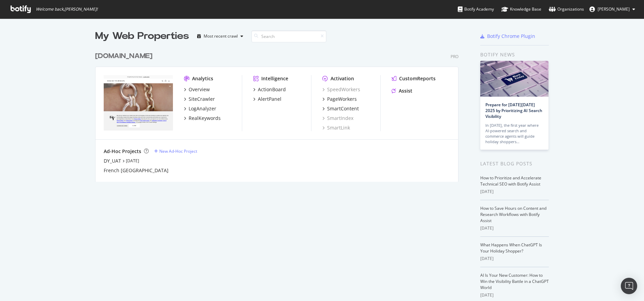  I want to click on div: Latest Blog Posts, so click(514, 163).